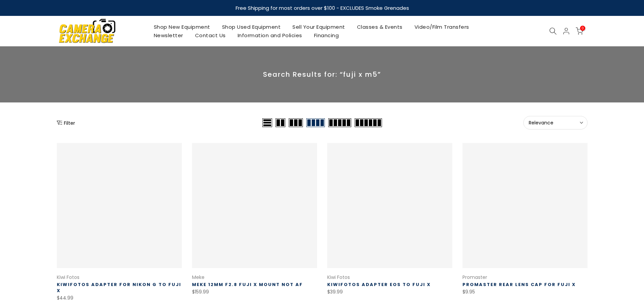 This screenshot has height=308, width=644. Describe the element at coordinates (198, 277) in the screenshot. I see `a: Meke` at that location.